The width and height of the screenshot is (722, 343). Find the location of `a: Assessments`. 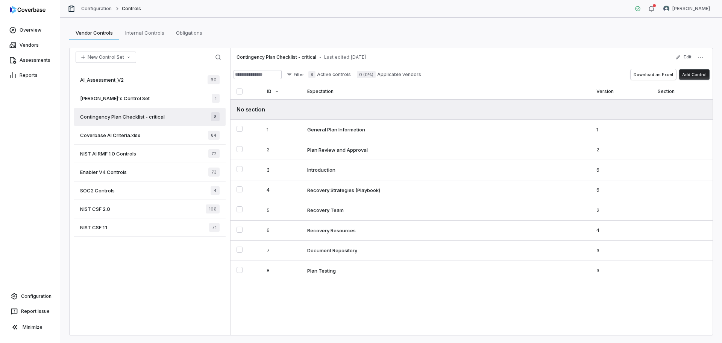

a: Assessments is located at coordinates (30, 60).